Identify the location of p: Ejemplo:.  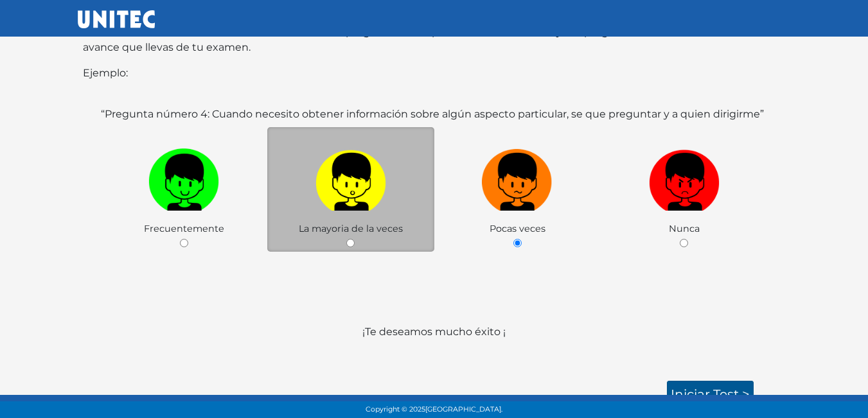
(435, 73).